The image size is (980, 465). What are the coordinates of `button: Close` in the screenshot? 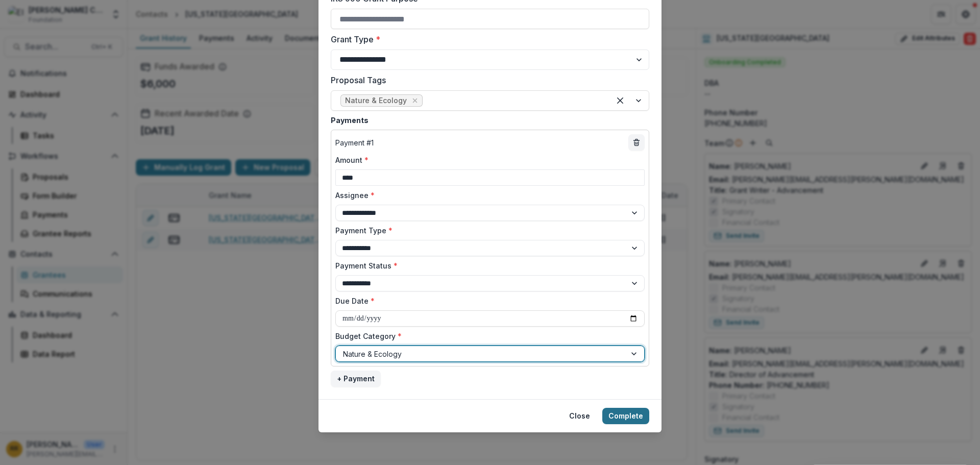 It's located at (579, 416).